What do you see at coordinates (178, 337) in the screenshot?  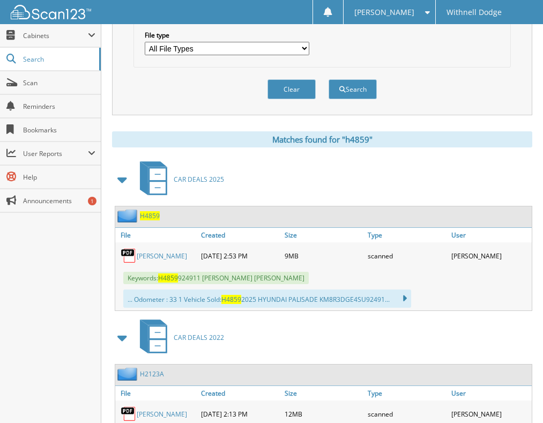 I see `a: CAR DEALS 2022` at bounding box center [178, 337].